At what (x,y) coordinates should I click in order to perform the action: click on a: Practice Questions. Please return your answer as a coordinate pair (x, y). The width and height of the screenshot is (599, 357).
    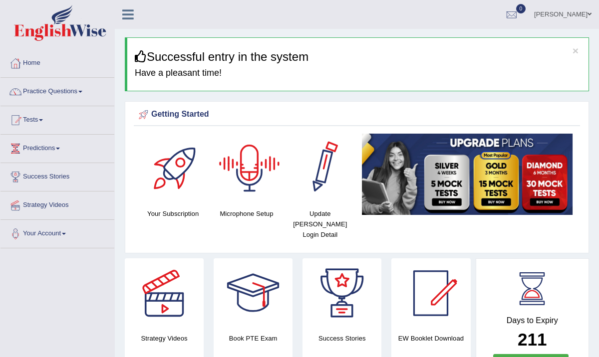
    Looking at the image, I should click on (57, 90).